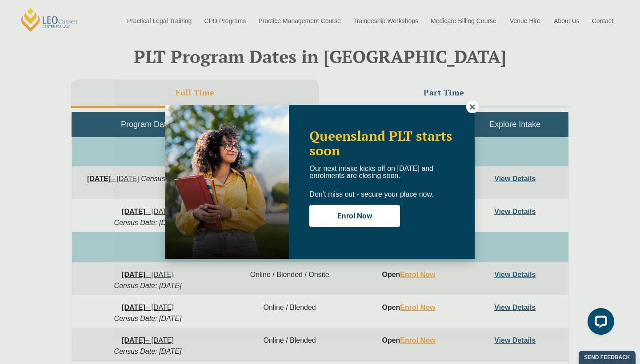 The height and width of the screenshot is (364, 640). What do you see at coordinates (20, 17) in the screenshot?
I see `button: Open LiveChat chat widget` at bounding box center [20, 17].